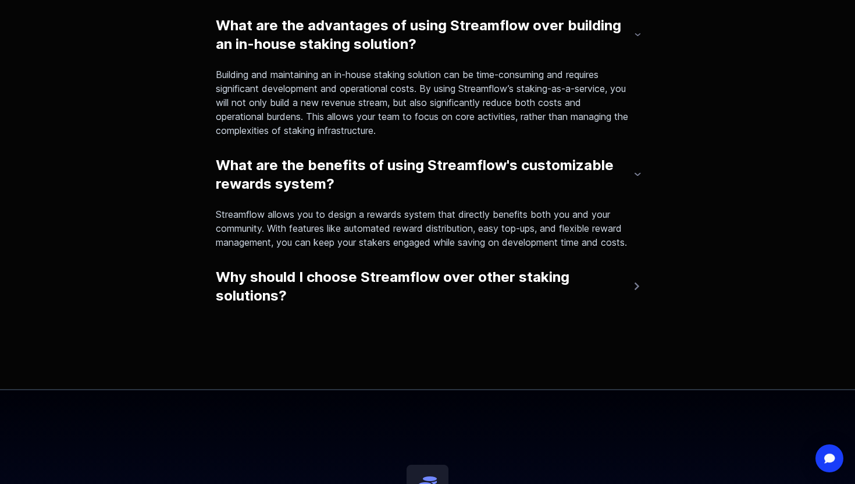 Image resolution: width=855 pixels, height=484 pixels. What do you see at coordinates (830, 458) in the screenshot?
I see `div: Open Intercom Messenger` at bounding box center [830, 458].